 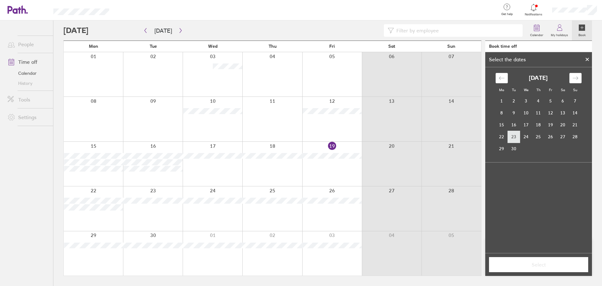 What do you see at coordinates (526, 101) in the screenshot?
I see `td: Choose Wednesday, September 3, 2025 as your check-in date. It’s available.` at bounding box center [526, 101].